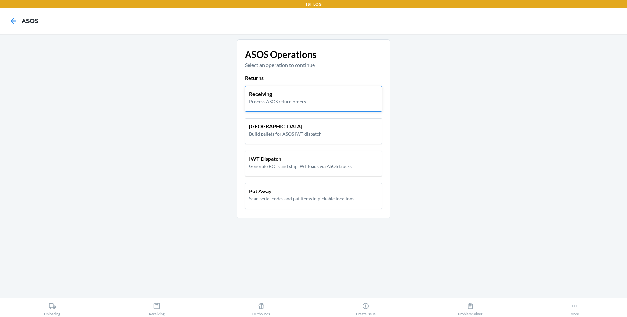 Image resolution: width=627 pixels, height=317 pixels. What do you see at coordinates (313, 78) in the screenshot?
I see `p: Returns` at bounding box center [313, 78].